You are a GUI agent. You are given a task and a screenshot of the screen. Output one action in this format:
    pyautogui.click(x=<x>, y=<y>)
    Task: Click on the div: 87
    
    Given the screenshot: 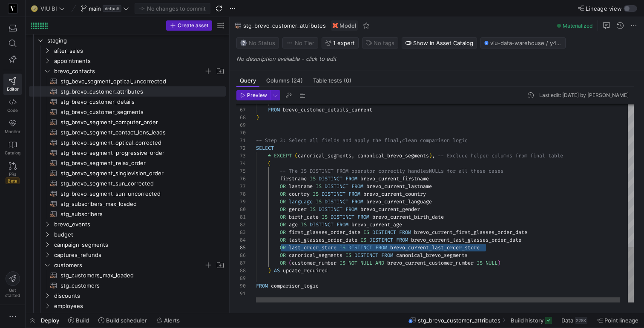 What is the action you would take?
    pyautogui.click(x=241, y=263)
    